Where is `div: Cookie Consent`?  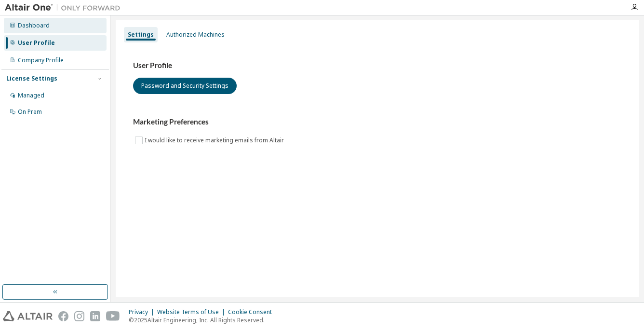 div: Cookie Consent is located at coordinates (253, 312).